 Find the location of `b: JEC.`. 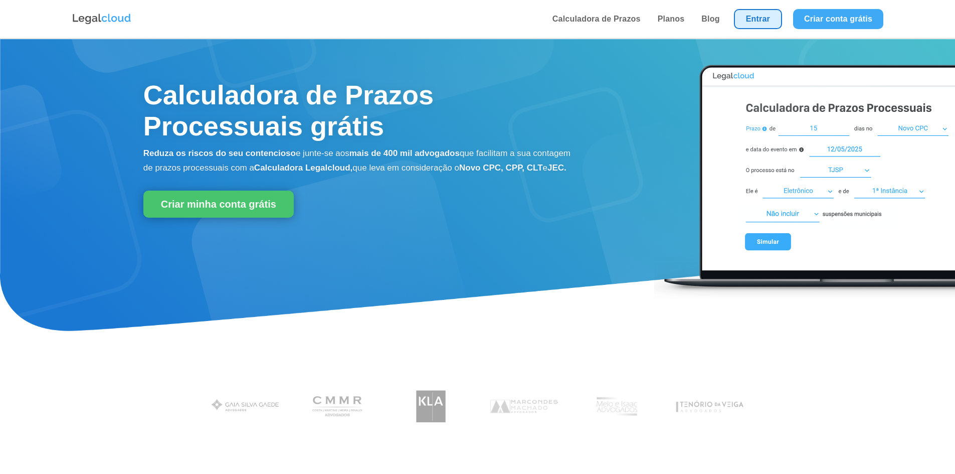

b: JEC. is located at coordinates (557, 167).